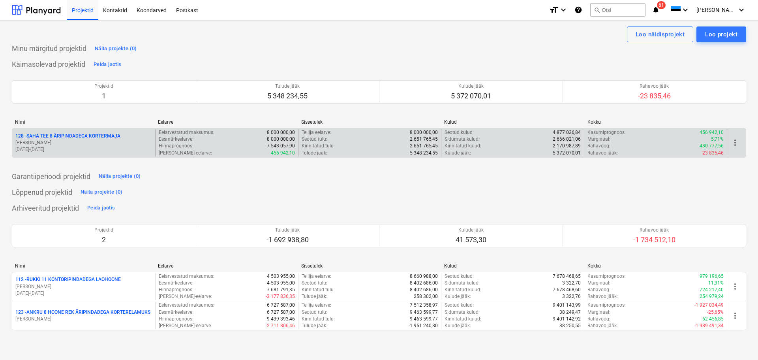 This screenshot has height=360, width=758. Describe the element at coordinates (713, 319) in the screenshot. I see `p: 62 456,85` at that location.